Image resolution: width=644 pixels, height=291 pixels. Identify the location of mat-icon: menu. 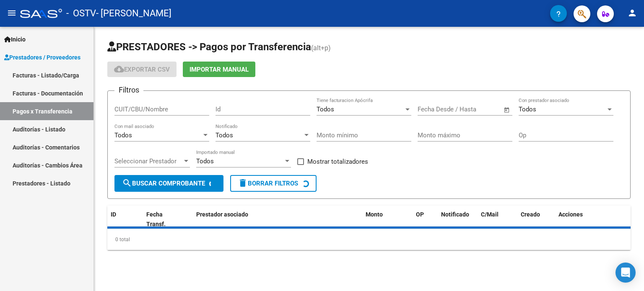
(12, 13).